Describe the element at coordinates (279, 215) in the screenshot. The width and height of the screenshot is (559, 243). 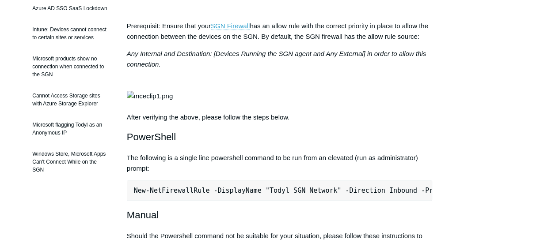
I see `h2: Manual` at that location.